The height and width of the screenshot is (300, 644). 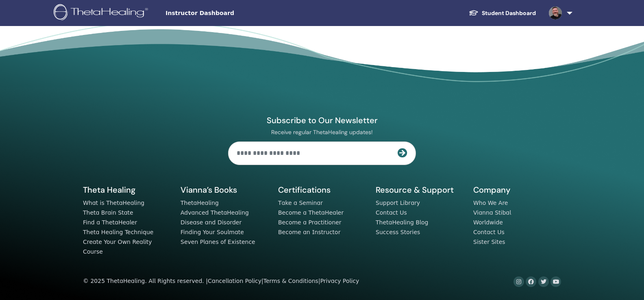 I want to click on a: Who We Are, so click(x=491, y=202).